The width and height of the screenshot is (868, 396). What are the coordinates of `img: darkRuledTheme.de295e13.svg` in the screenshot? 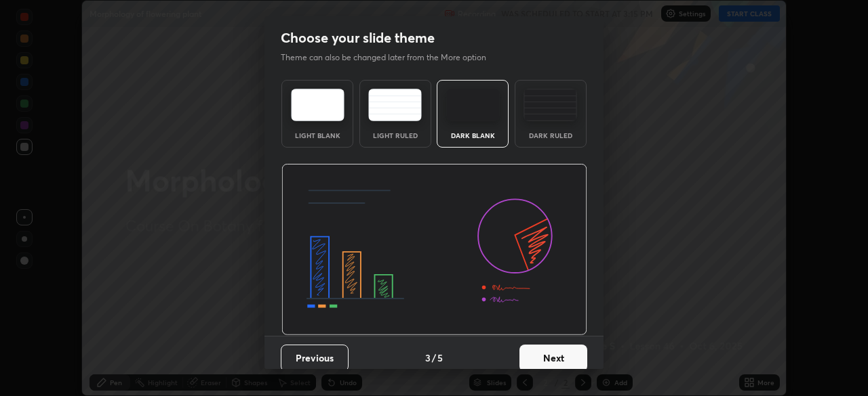 It's located at (550, 105).